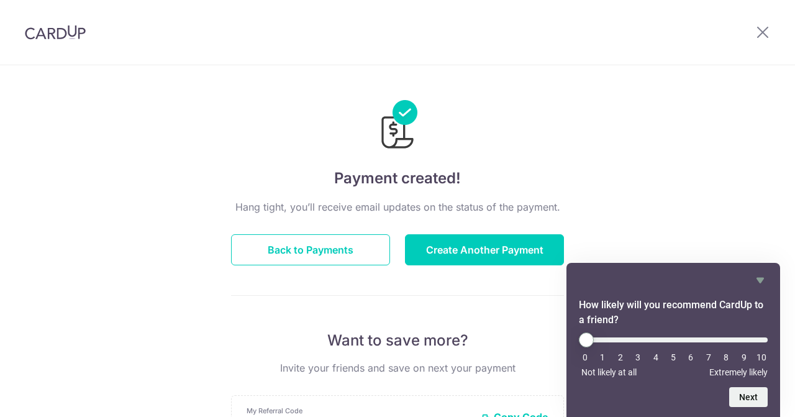 Image resolution: width=795 pixels, height=417 pixels. Describe the element at coordinates (398, 207) in the screenshot. I see `p: Hang tight, you’ll receive email updates on the status of the payment.` at that location.